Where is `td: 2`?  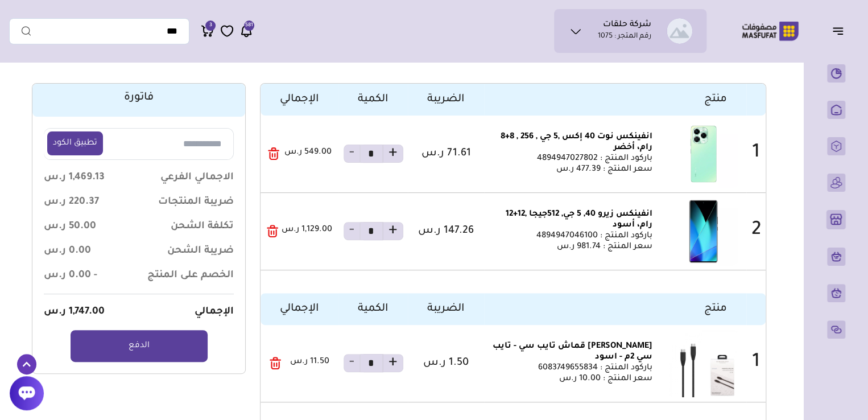
td: 2 is located at coordinates (756, 231).